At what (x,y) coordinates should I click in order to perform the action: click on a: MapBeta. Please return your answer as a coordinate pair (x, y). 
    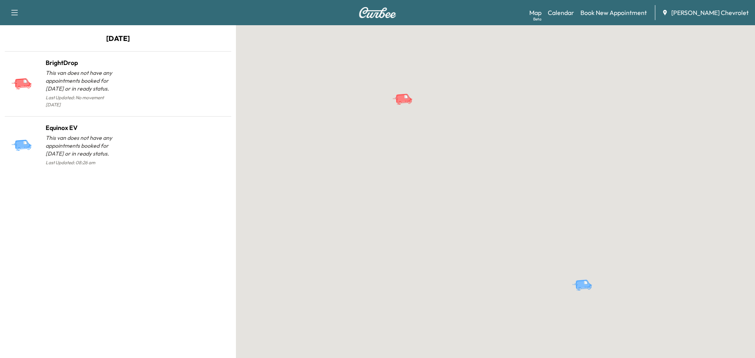
    Looking at the image, I should click on (536, 13).